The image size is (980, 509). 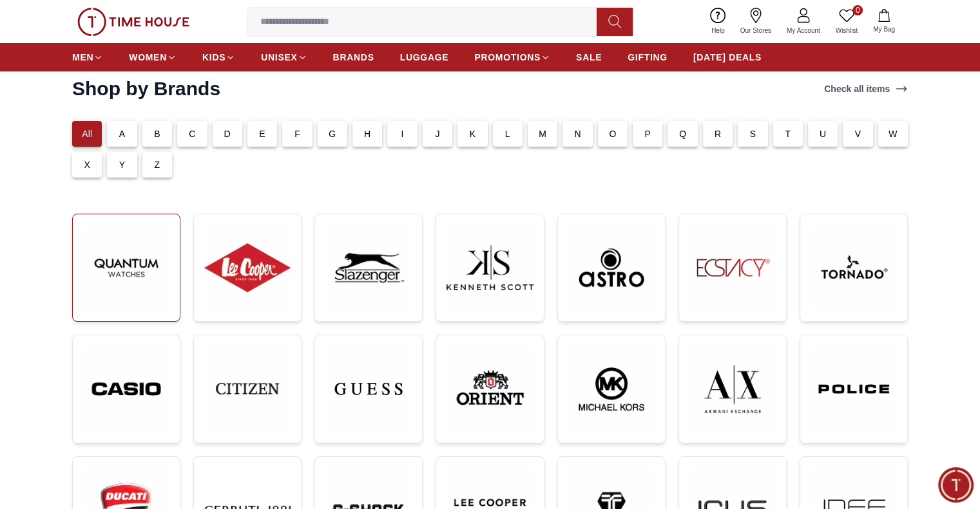 What do you see at coordinates (153, 57) in the screenshot?
I see `a: WOMEN` at bounding box center [153, 57].